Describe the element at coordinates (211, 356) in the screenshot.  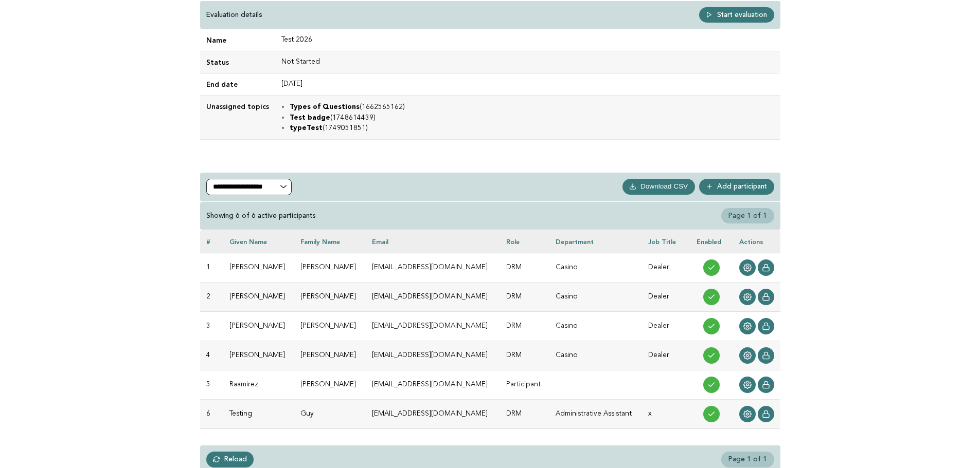
I see `td: 4` at that location.